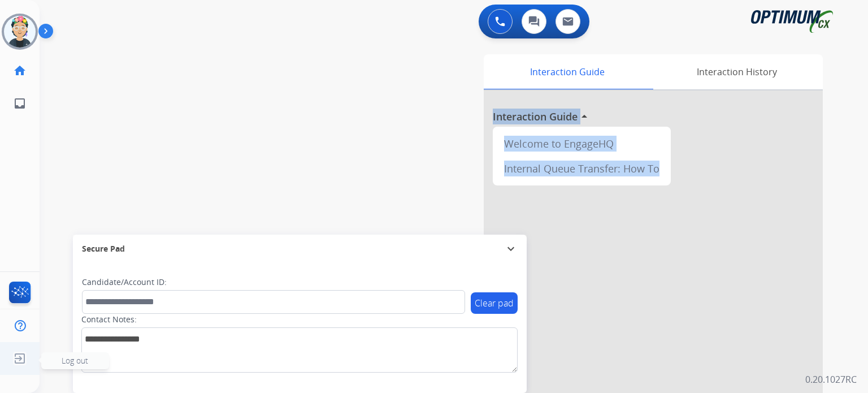 The height and width of the screenshot is (393, 868). I want to click on img: avatar, so click(20, 32).